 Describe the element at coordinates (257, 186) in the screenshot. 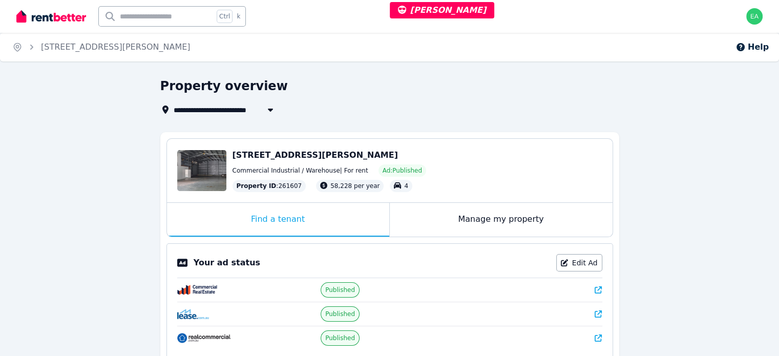

I see `span: Property ID` at that location.